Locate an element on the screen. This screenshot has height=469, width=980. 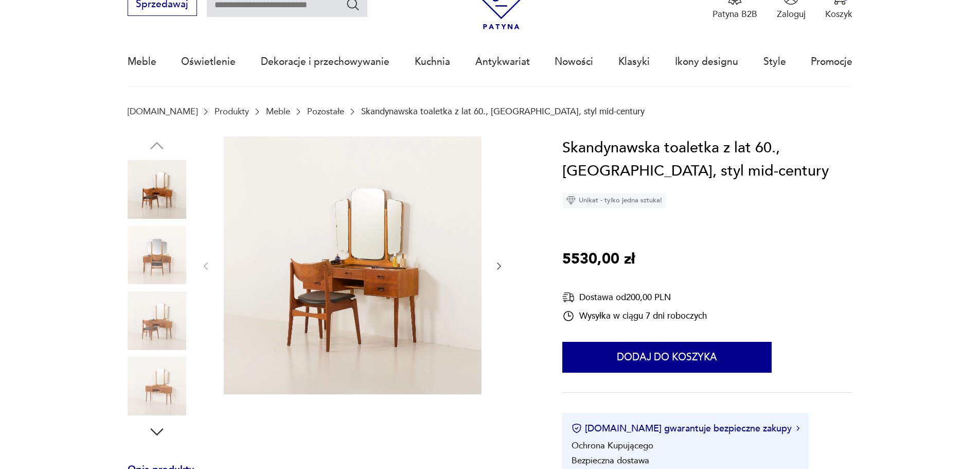
a: Dekoracje i przechowywanie is located at coordinates (326, 62).